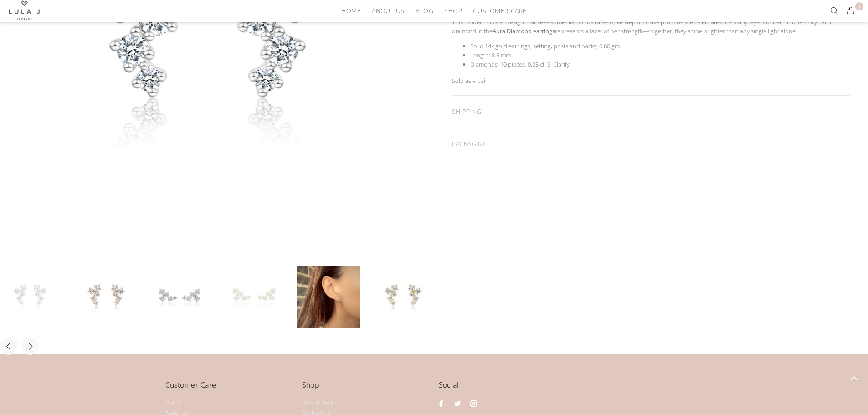 This screenshot has width=868, height=415. Describe the element at coordinates (351, 10) in the screenshot. I see `span: HOME` at that location.